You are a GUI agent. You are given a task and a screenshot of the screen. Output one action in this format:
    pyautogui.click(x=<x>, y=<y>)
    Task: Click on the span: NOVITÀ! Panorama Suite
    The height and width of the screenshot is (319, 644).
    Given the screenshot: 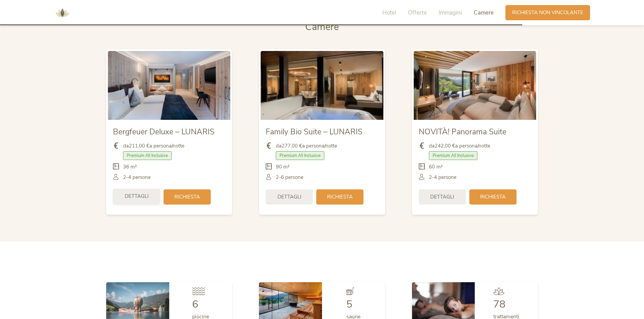 What is the action you would take?
    pyautogui.click(x=462, y=132)
    